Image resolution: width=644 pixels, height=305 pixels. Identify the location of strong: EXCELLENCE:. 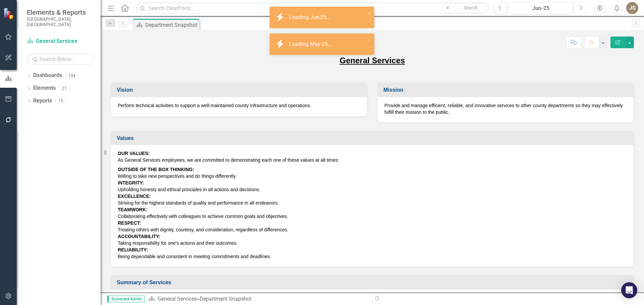
(134, 196).